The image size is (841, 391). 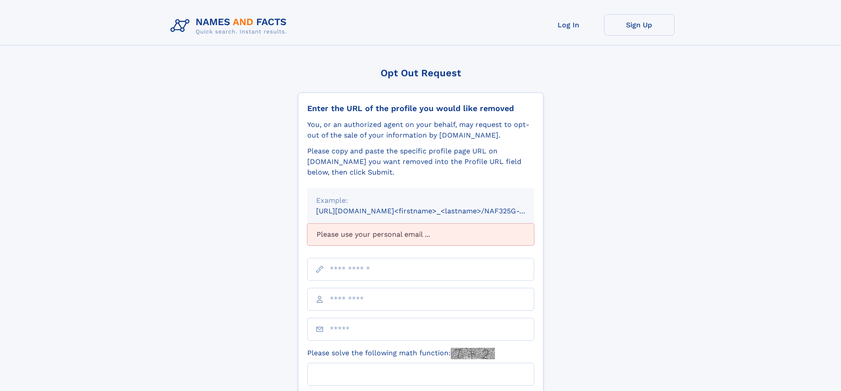 I want to click on div: You, or an authorized agent on your behalf, may request to opt-out of the sale of your informatio..., so click(x=420, y=130).